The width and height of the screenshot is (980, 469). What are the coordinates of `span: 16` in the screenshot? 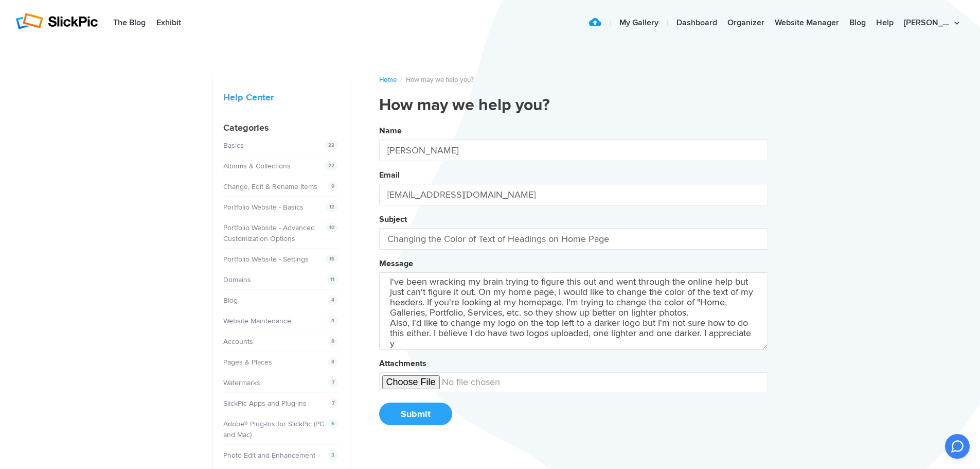 It's located at (332, 259).